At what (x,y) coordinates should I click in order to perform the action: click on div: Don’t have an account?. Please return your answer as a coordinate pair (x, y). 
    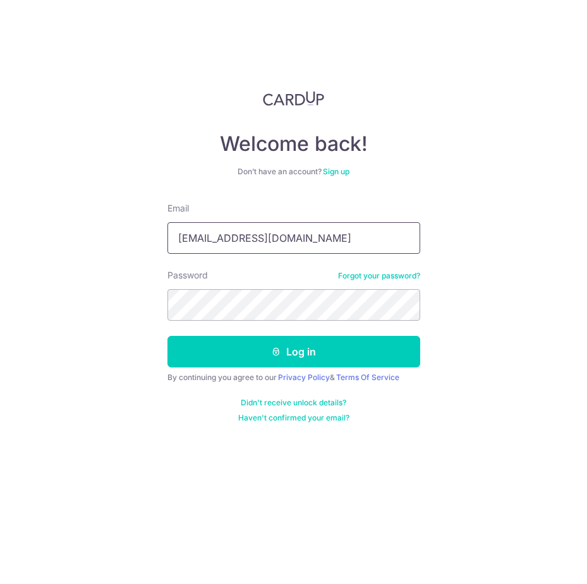
    Looking at the image, I should click on (294, 172).